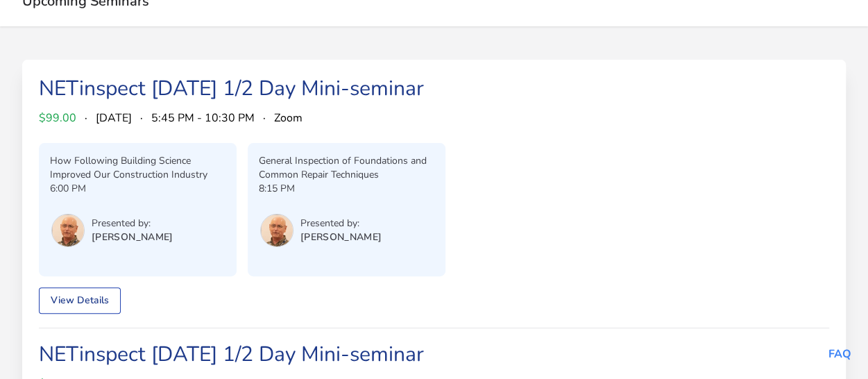  I want to click on span: 5:45 PM - 10:30 PM, so click(203, 118).